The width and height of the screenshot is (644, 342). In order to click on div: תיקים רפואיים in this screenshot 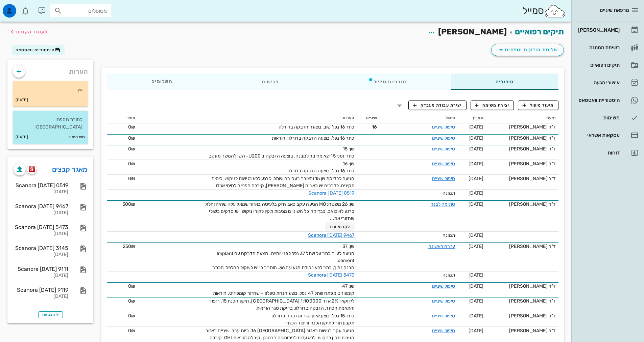, I will do `click(598, 65)`.